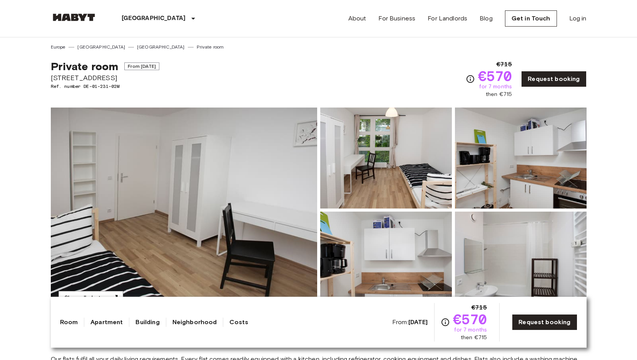 The image size is (637, 360). I want to click on button: Show all photos, so click(91, 298).